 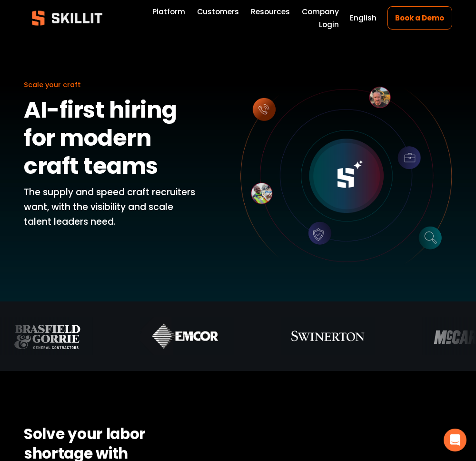 I want to click on a: Customers, so click(x=218, y=12).